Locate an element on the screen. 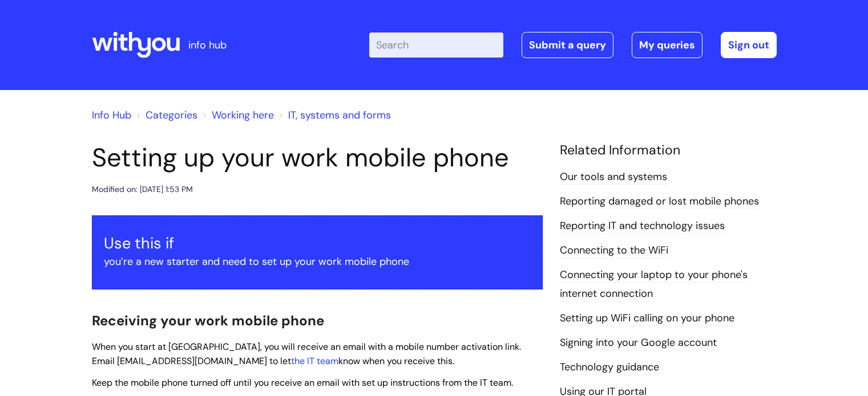  a: Submit a query is located at coordinates (567, 45).